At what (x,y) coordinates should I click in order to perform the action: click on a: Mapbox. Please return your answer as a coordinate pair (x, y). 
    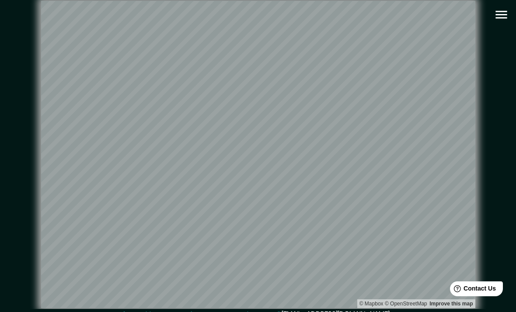
    Looking at the image, I should click on (371, 303).